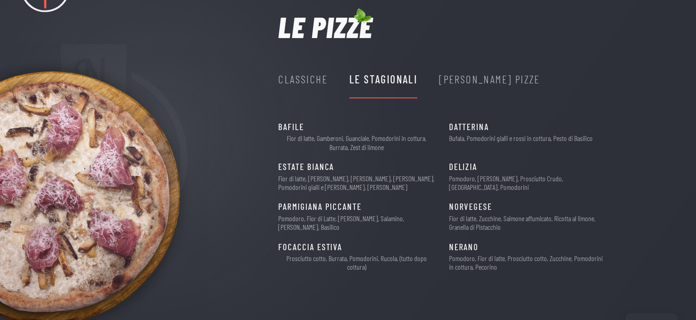 The image size is (696, 320). Describe the element at coordinates (320, 207) in the screenshot. I see `span: PARMIGIANA PICCANTE` at that location.